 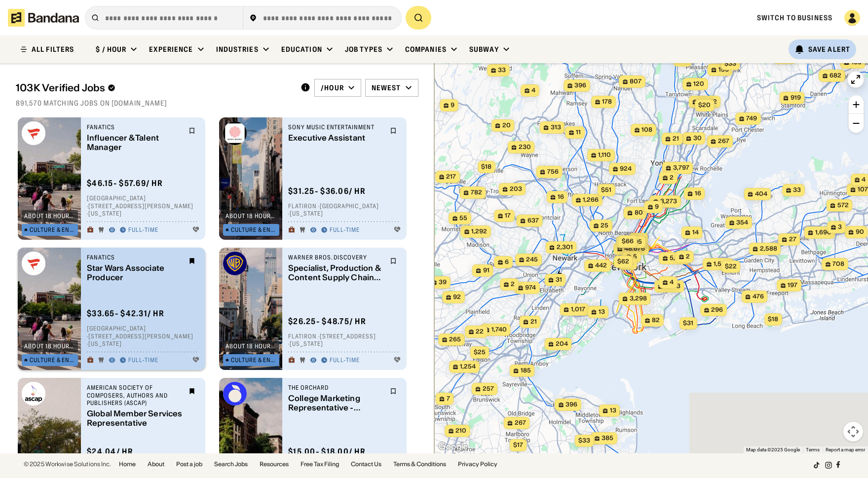 I want to click on span: 708, so click(x=839, y=264).